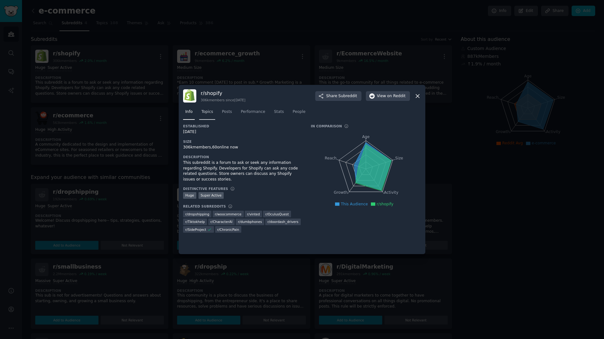 This screenshot has height=339, width=604. I want to click on span: r/ CharacterAI, so click(221, 222).